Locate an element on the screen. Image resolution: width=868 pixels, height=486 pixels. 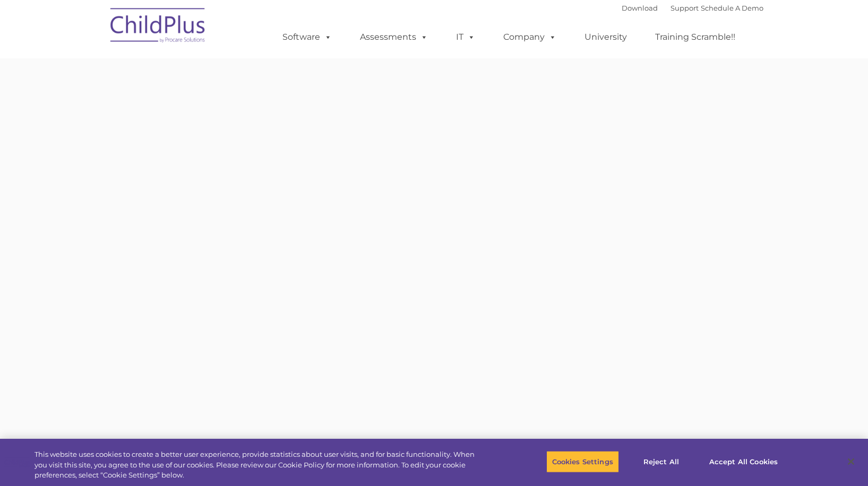
a: Assessments is located at coordinates (394, 37).